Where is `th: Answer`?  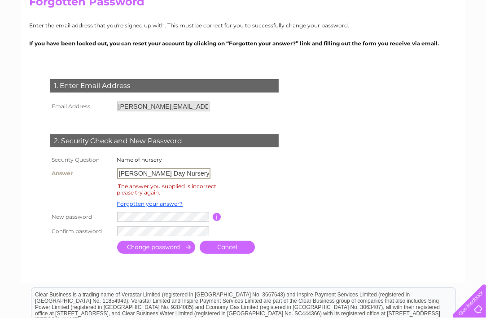 th: Answer is located at coordinates (81, 173).